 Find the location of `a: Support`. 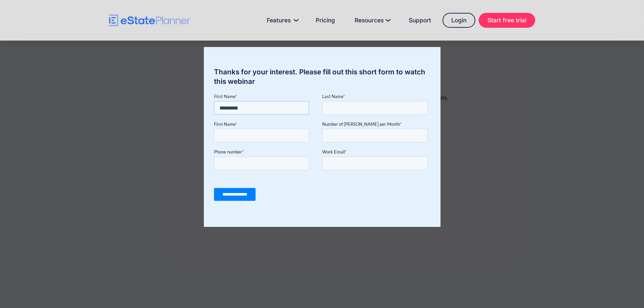

a: Support is located at coordinates (419, 20).